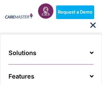  What do you see at coordinates (93, 25) in the screenshot?
I see `div: Menu Toggle` at bounding box center [93, 25].